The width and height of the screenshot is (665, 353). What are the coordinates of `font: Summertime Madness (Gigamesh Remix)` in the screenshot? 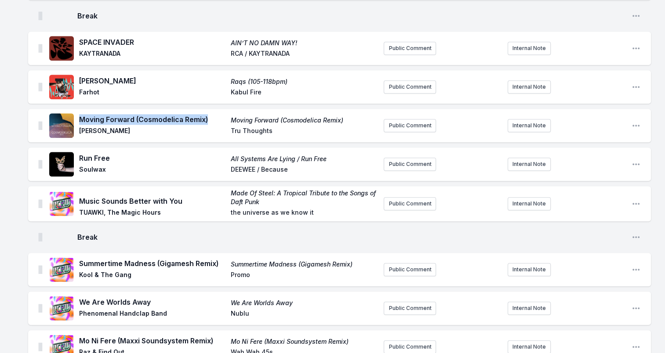 It's located at (149, 264).